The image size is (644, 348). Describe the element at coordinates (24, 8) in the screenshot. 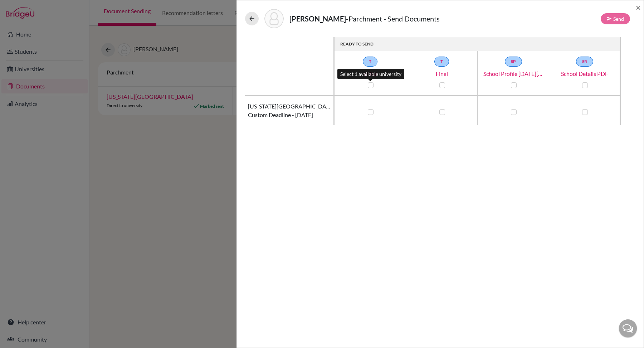

I see `span: Help` at that location.